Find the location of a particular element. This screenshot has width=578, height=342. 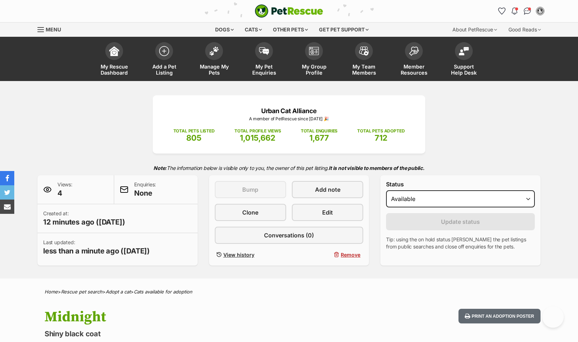

img: dashboard-icon-eb2f2d2d3e046f16d808141f083e7271f6b2e854fb5c12c21221c1fb7104beca.svg is located at coordinates (114, 51).